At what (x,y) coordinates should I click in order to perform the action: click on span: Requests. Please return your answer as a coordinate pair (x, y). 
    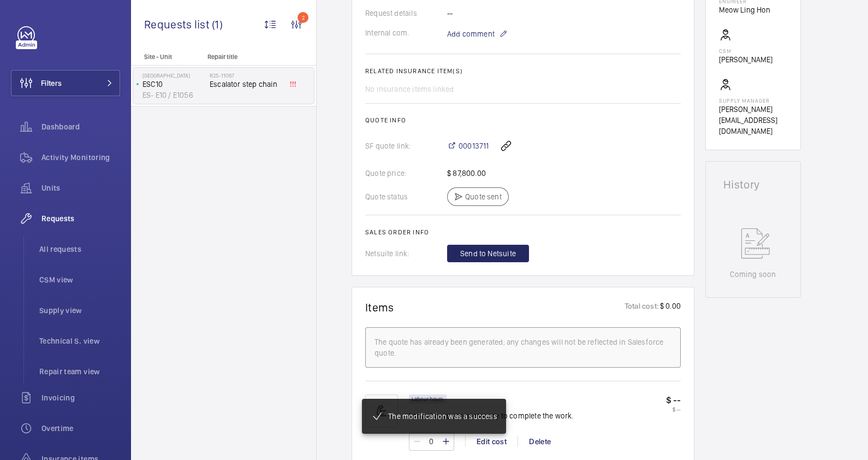
    Looking at the image, I should click on (80, 219).